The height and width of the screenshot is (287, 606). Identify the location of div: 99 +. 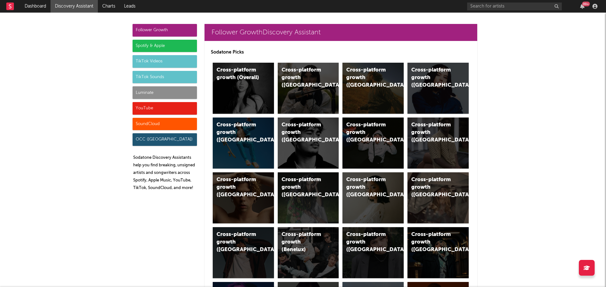
(585, 4).